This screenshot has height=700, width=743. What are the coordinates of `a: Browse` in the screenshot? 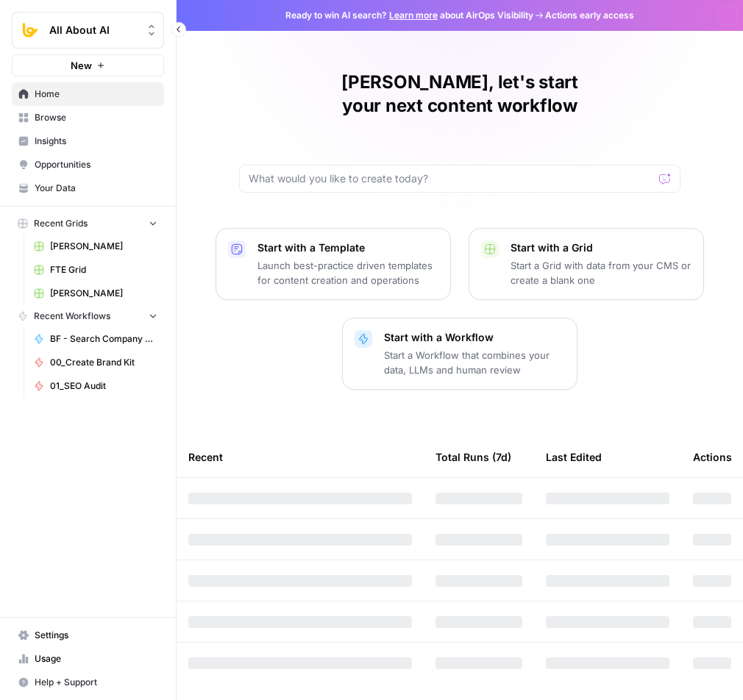 It's located at (88, 118).